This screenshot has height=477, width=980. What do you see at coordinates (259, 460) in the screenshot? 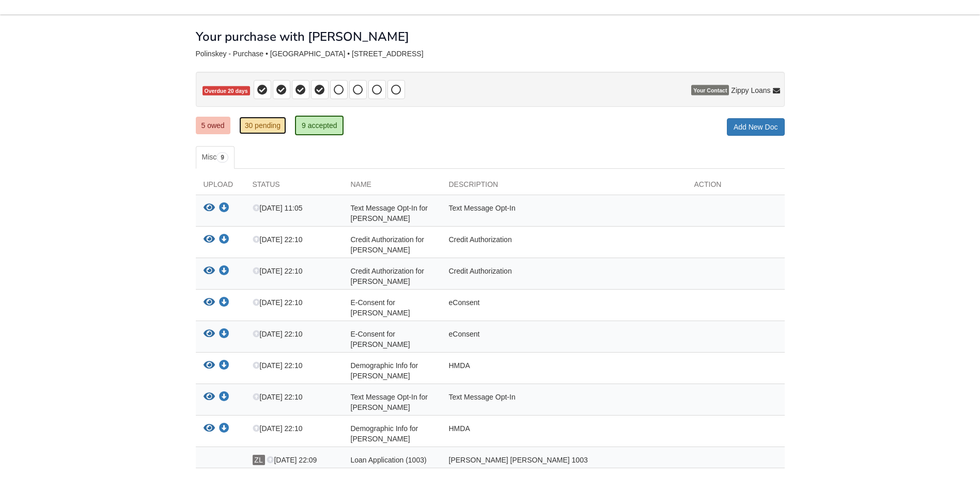
I see `span: ZL` at bounding box center [259, 460].